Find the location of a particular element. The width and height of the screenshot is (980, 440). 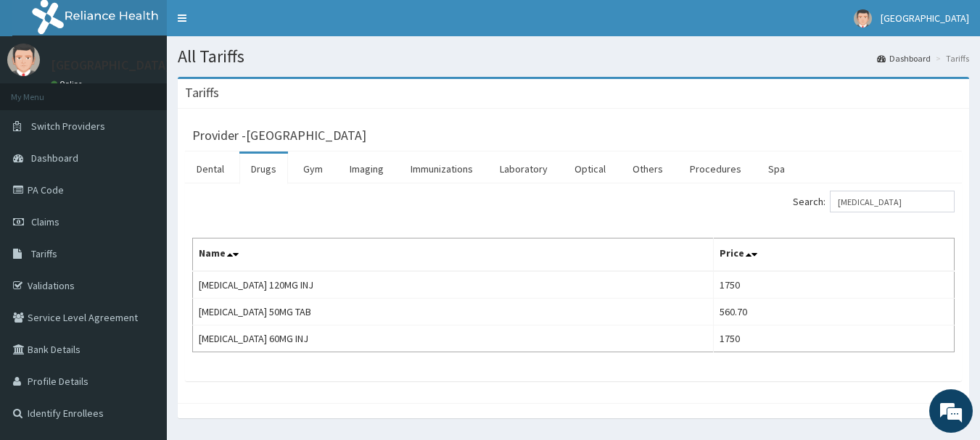

span: Tariffs is located at coordinates (44, 254).